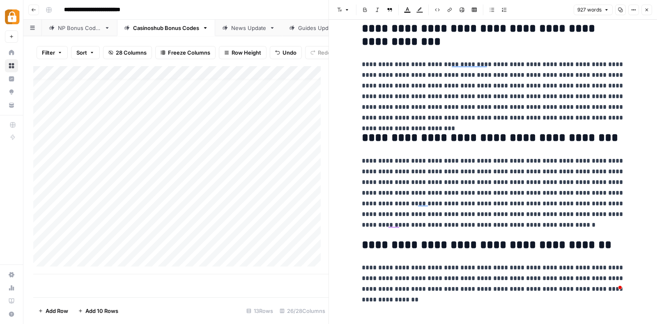 The width and height of the screenshot is (657, 324). I want to click on button: Help + Support, so click(11, 314).